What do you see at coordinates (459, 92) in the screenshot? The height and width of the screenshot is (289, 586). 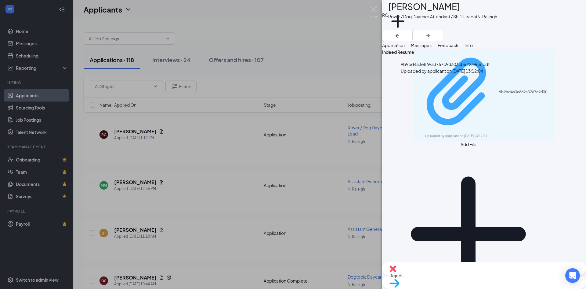 I see `svg: Paperclip` at bounding box center [459, 92].